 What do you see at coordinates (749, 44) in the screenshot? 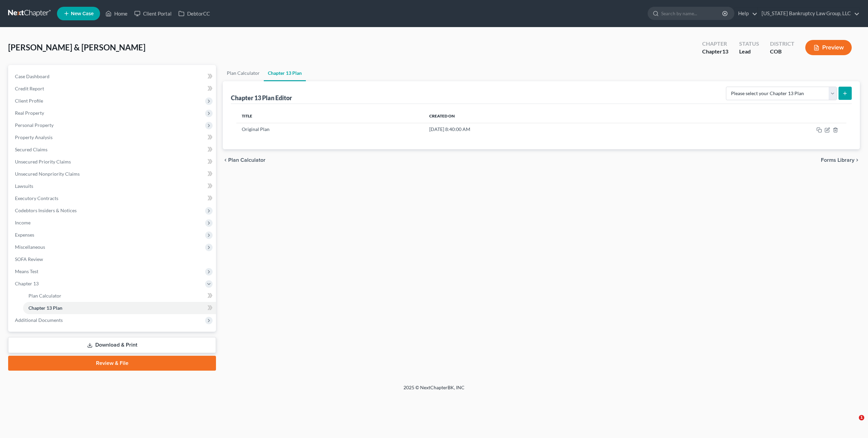
I see `div: Status` at bounding box center [749, 44].